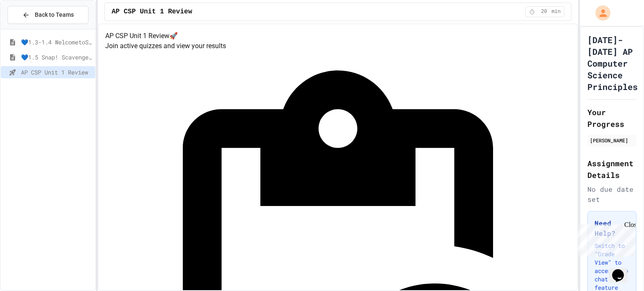  I want to click on h2: Assignment Details, so click(612, 169).